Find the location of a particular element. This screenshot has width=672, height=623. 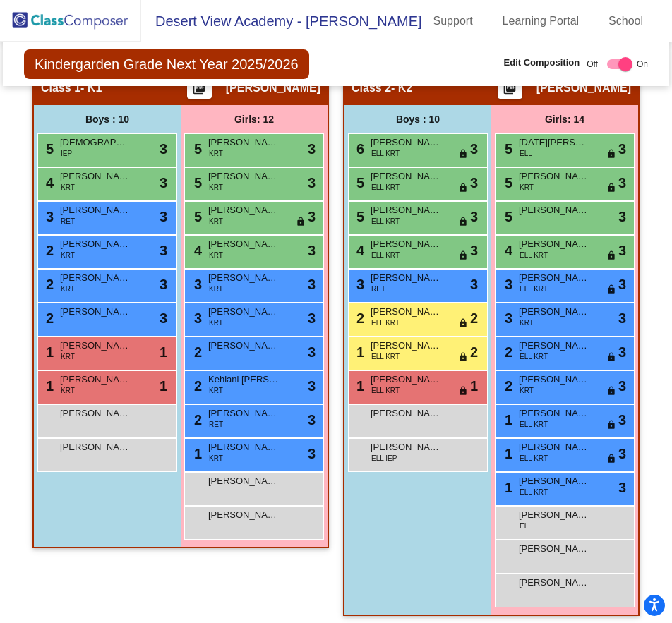

div: Girls: 12 is located at coordinates (254, 119).